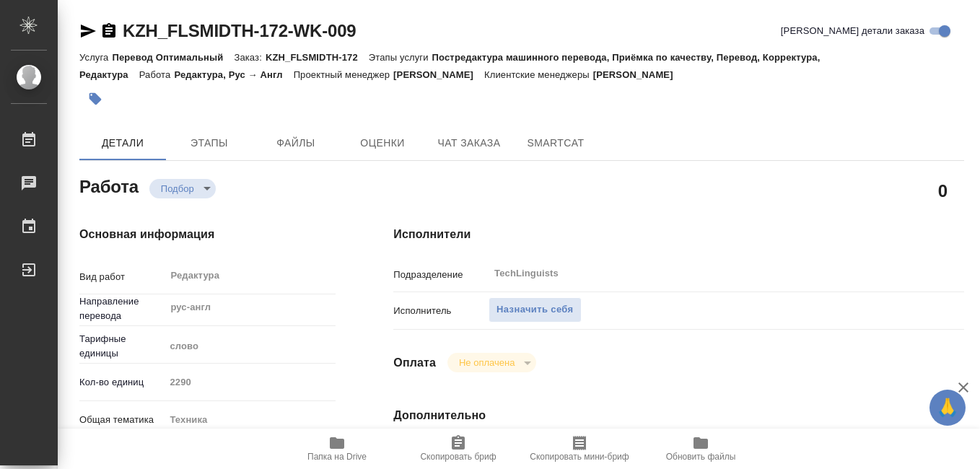 Image resolution: width=980 pixels, height=469 pixels. I want to click on p: Услуга, so click(96, 57).